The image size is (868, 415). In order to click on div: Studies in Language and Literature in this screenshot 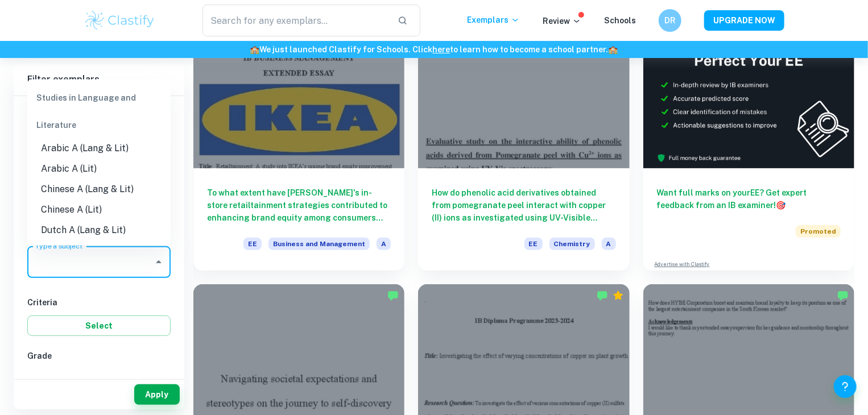, I will do `click(99, 112)`.